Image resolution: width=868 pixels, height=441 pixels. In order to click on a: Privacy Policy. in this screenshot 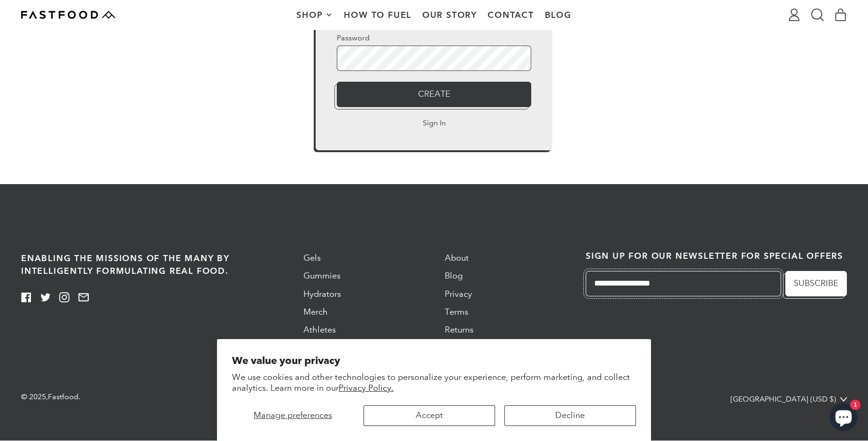, I will do `click(366, 388)`.